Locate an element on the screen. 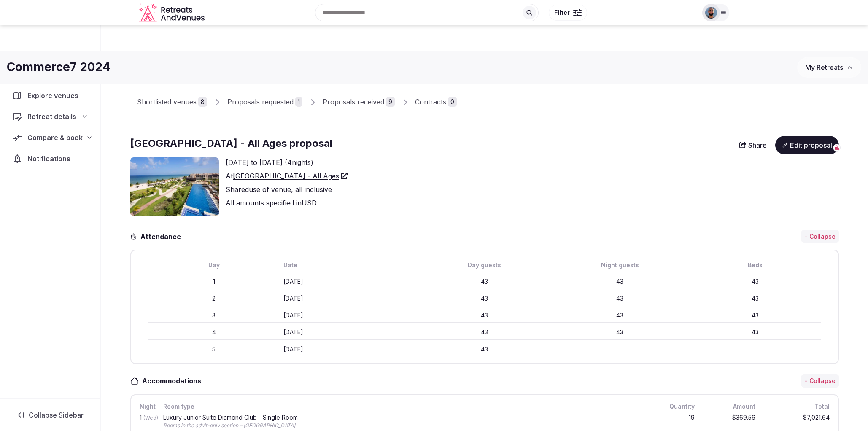  div: USD is located at coordinates (286, 203).